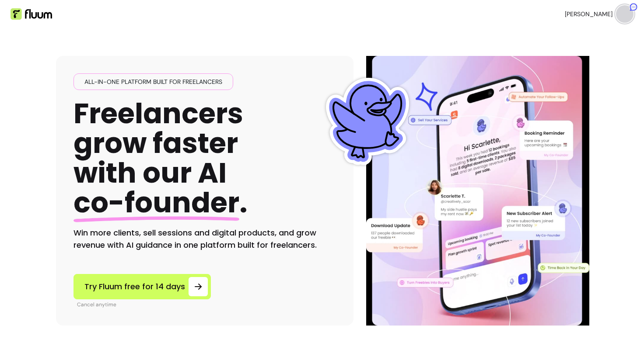  Describe the element at coordinates (156, 202) in the screenshot. I see `span: co-founder` at that location.